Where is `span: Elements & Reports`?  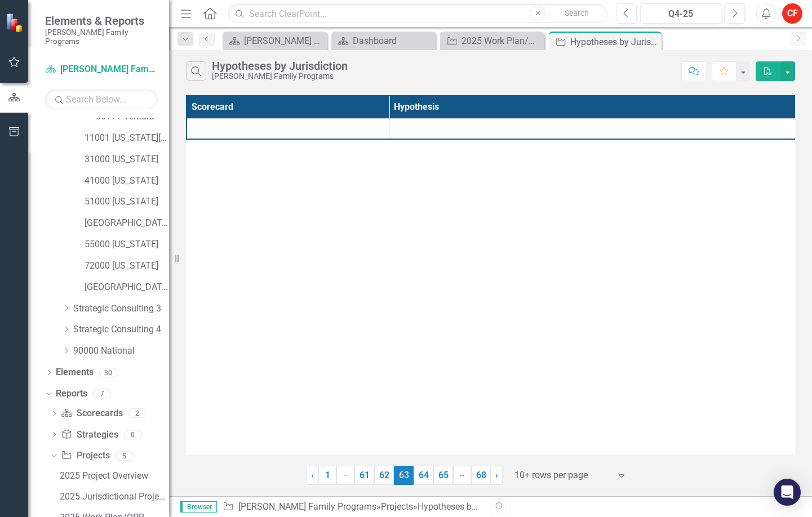 span: Elements & Reports is located at coordinates (101, 21).